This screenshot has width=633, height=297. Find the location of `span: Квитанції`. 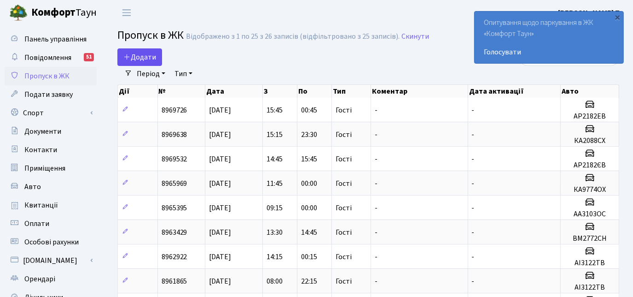

span: Квитанції is located at coordinates (41, 205).